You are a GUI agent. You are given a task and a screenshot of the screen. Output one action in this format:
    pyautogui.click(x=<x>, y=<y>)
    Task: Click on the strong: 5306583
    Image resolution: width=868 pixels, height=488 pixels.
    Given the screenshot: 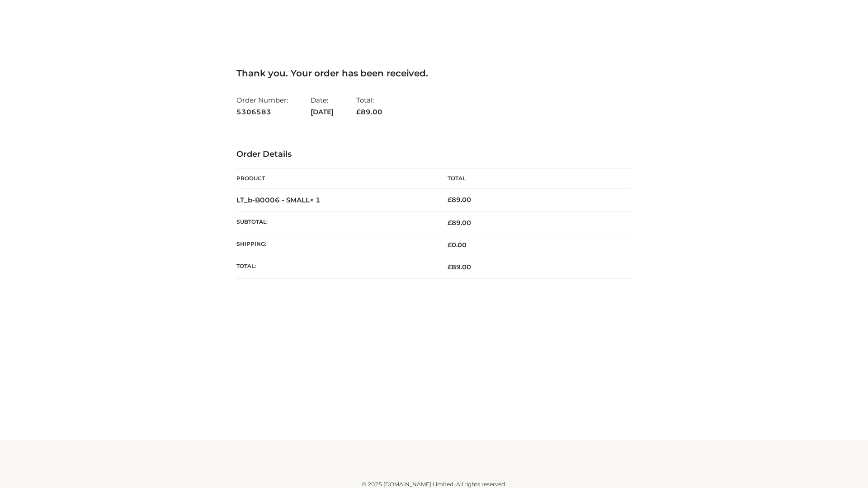 What is the action you would take?
    pyautogui.click(x=262, y=112)
    